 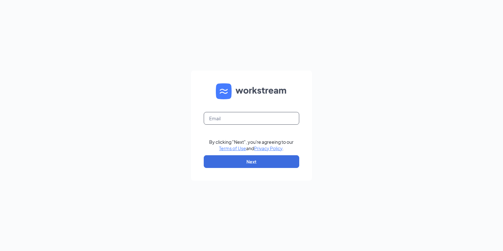 I want to click on div: By clicking "Next", you're agreeing to our and ., so click(x=251, y=145).